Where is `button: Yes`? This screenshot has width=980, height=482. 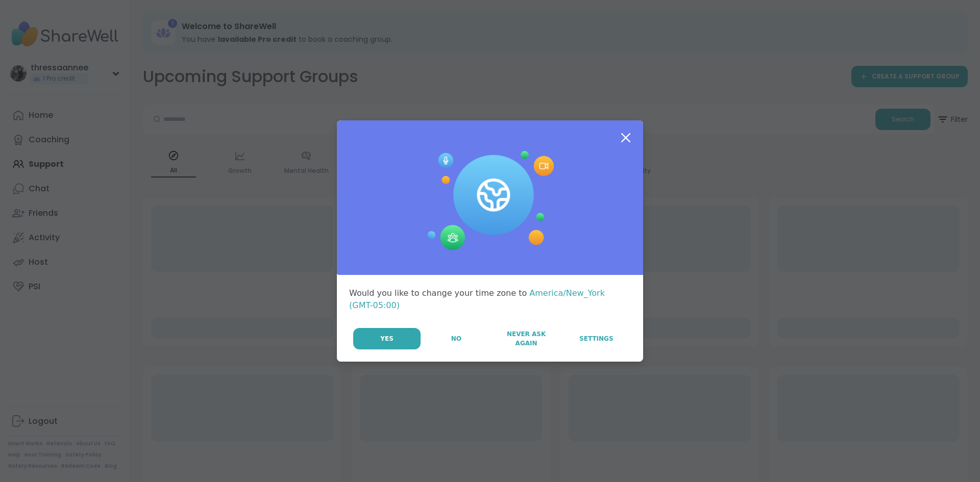
button: Yes is located at coordinates (387, 338).